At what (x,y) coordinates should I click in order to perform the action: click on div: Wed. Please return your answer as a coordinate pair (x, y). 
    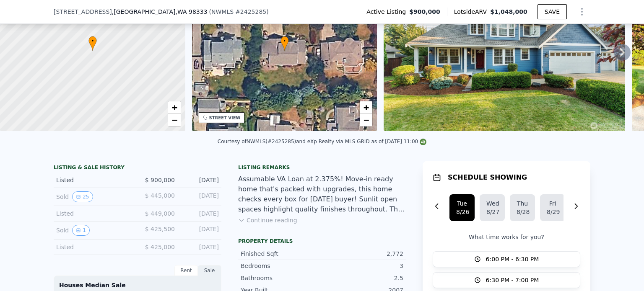
    Looking at the image, I should click on (492, 204).